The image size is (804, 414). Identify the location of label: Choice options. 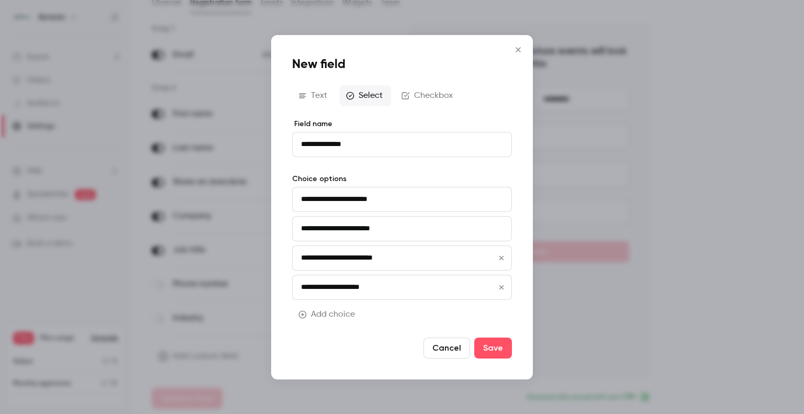
(402, 179).